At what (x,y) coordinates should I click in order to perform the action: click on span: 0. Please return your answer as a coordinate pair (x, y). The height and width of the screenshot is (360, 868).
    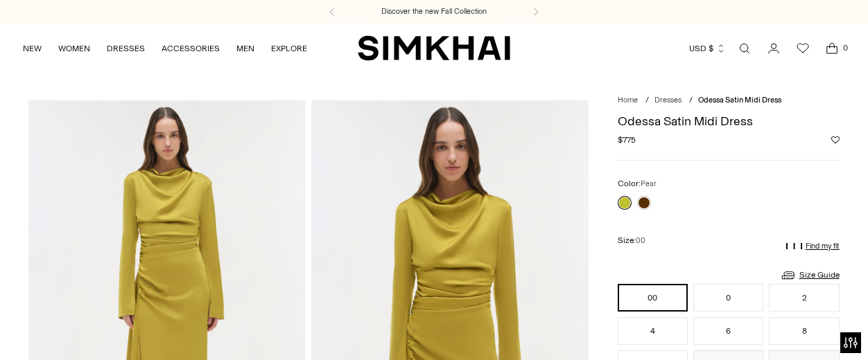
    Looking at the image, I should click on (845, 48).